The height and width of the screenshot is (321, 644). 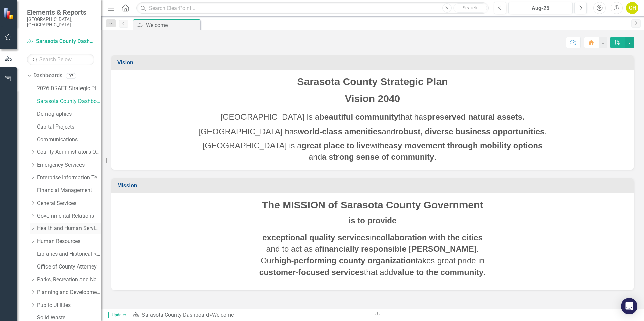 I want to click on a: Enterprise Information Technology, so click(x=69, y=178).